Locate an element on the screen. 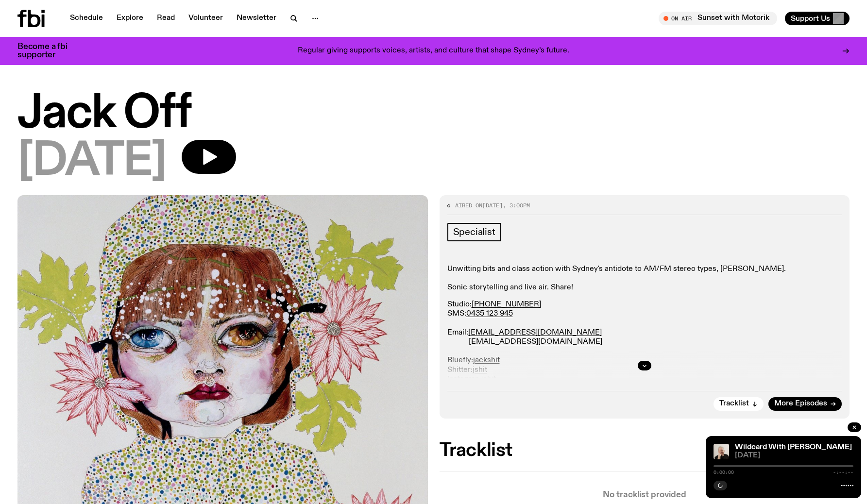 This screenshot has height=504, width=867. a: Volunteer is located at coordinates (206, 19).